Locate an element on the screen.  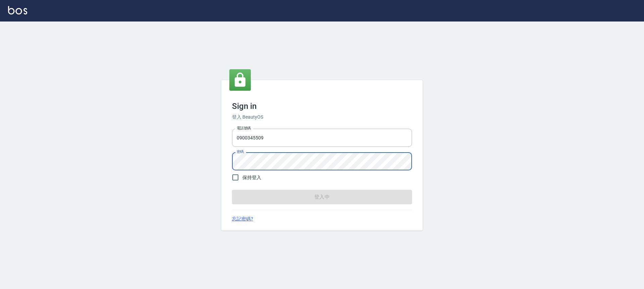
a: 忘記密碼? is located at coordinates (242, 219).